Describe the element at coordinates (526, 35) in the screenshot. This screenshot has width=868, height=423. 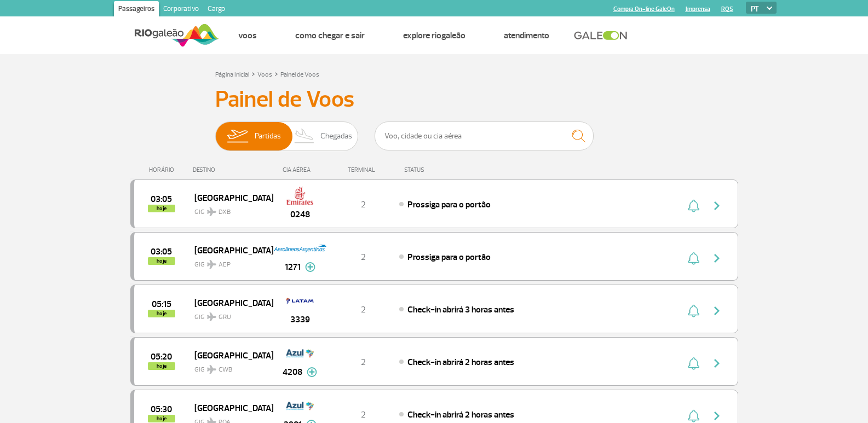
I see `a: Atendimento` at that location.